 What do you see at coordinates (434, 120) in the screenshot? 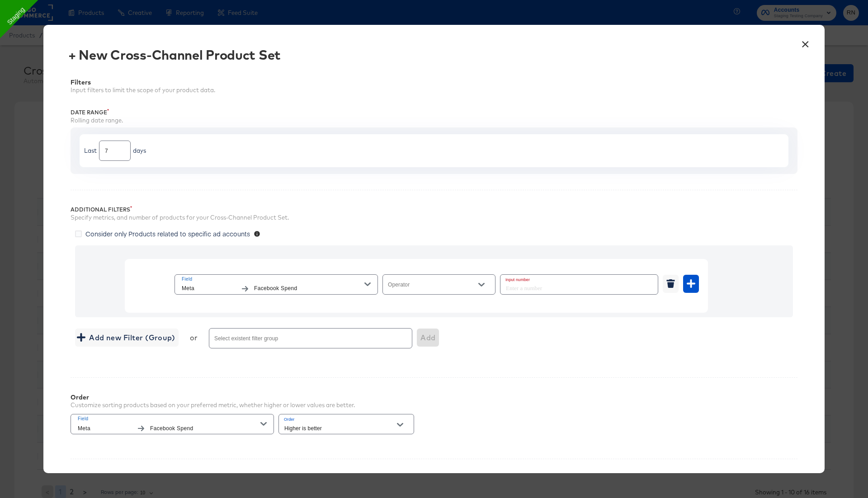
I see `div: Rolling date range.` at bounding box center [434, 120].